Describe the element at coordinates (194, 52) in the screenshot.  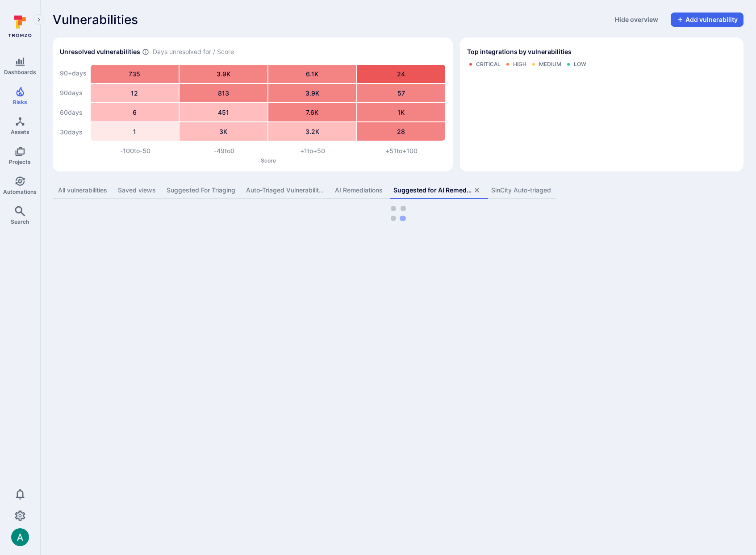
I see `span: Days unresolved for / Score` at that location.